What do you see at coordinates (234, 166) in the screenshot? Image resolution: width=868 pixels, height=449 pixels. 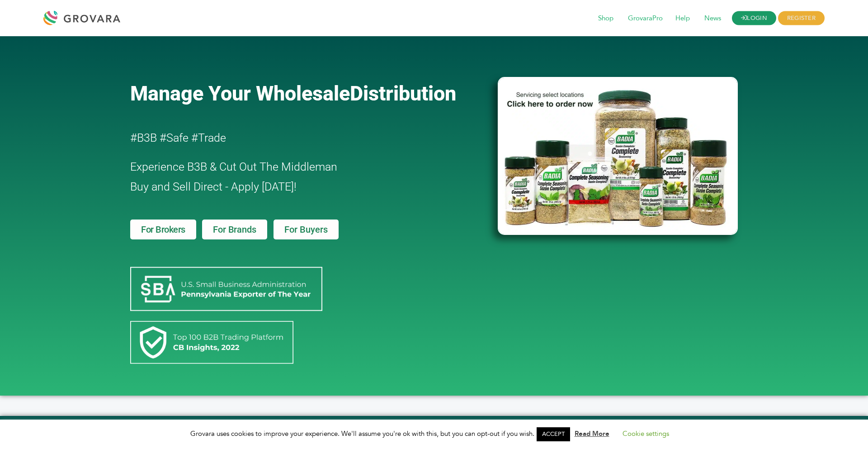 I see `span: Experience B3B & Cut Out The Middleman` at bounding box center [234, 166].